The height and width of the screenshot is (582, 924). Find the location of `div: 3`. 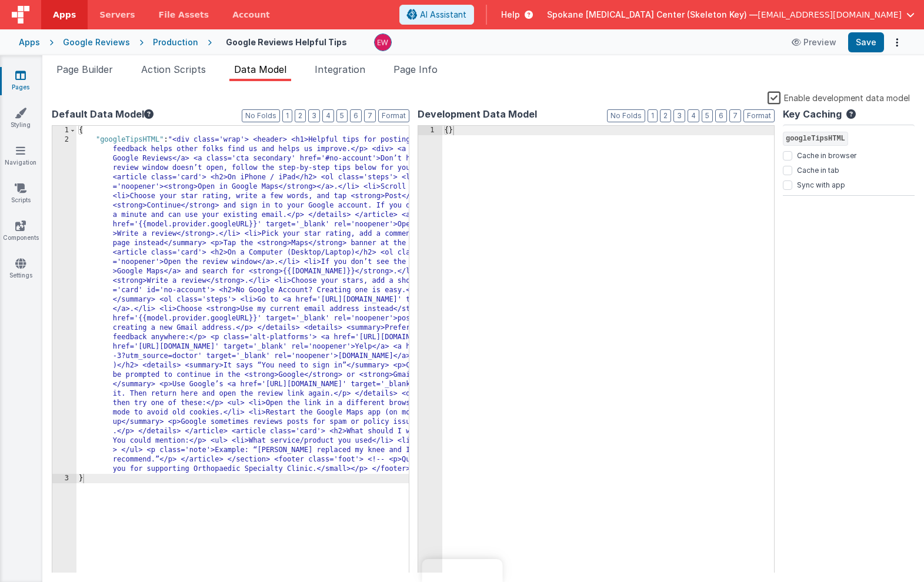

div: 3 is located at coordinates (64, 478).